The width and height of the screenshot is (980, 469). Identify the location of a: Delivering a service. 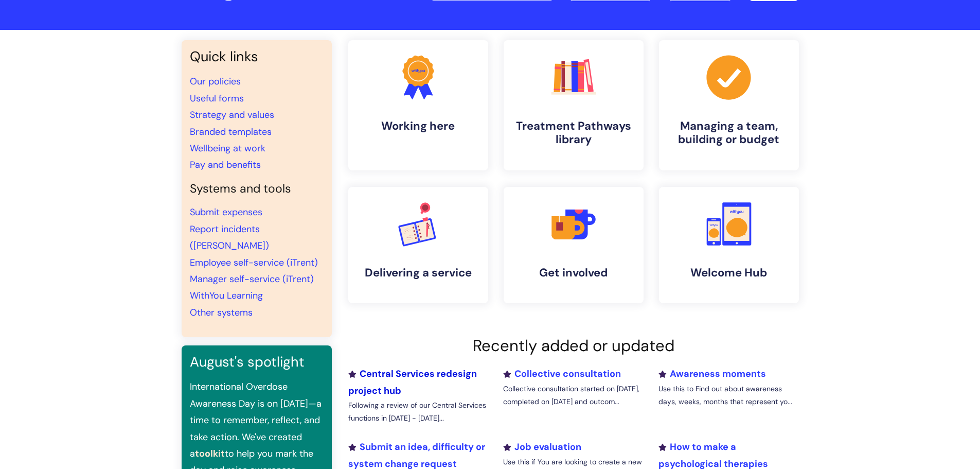
(418, 245).